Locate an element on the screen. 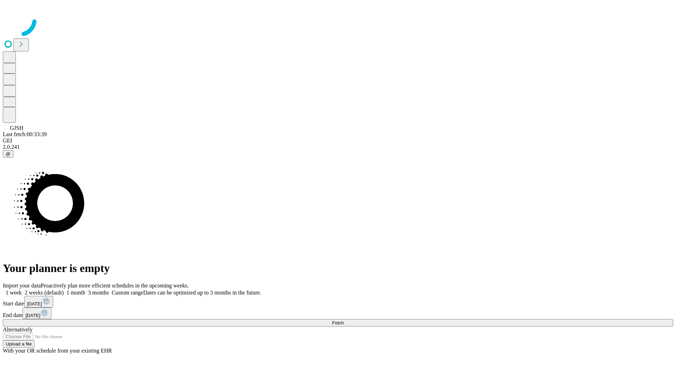 The image size is (676, 380). div: GEI is located at coordinates (338, 141).